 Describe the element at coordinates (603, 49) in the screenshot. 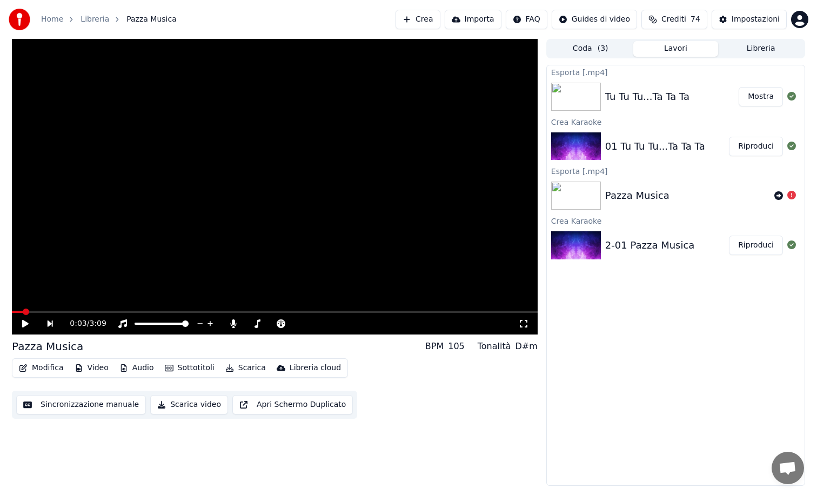

I see `span: ( 3 )` at that location.